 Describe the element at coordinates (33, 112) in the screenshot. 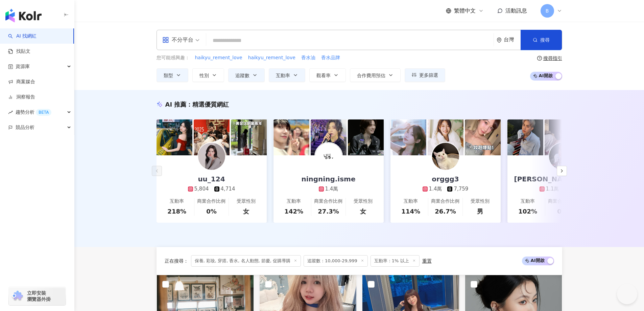

I see `span: 趨勢分析` at that location.